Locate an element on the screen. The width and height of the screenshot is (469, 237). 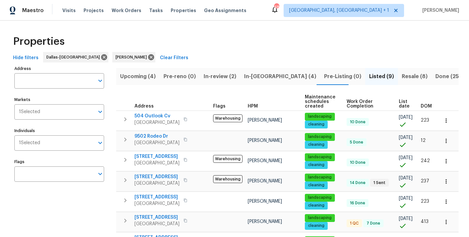
span: 5 Done is located at coordinates (356, 142).